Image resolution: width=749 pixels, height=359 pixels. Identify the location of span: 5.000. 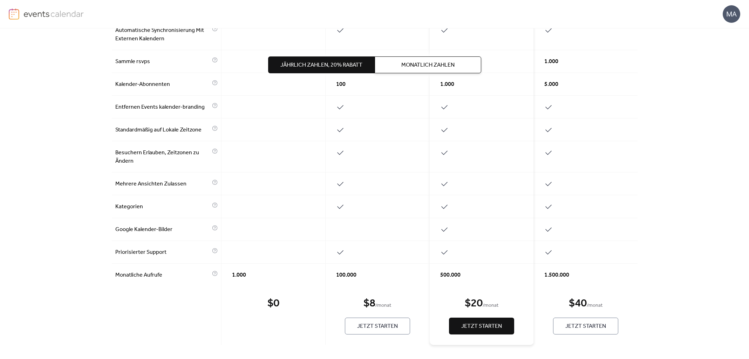
(551, 84).